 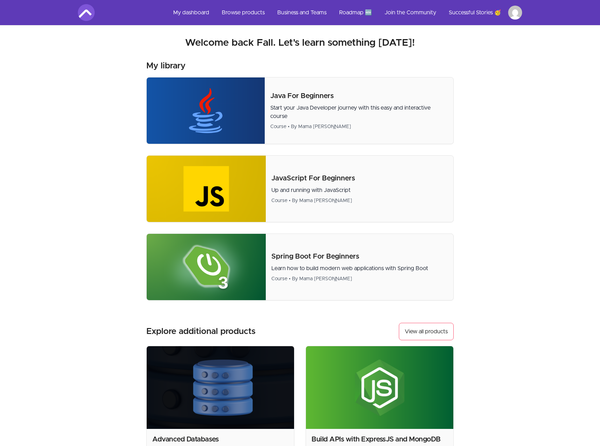 I want to click on img: Product image for JavaScript For Beginners, so click(x=206, y=189).